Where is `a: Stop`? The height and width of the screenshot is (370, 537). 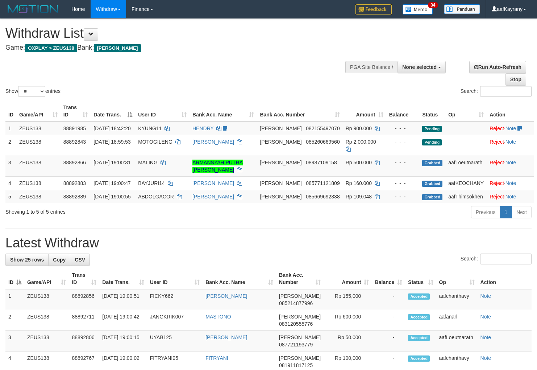
a: Stop is located at coordinates (516, 79).